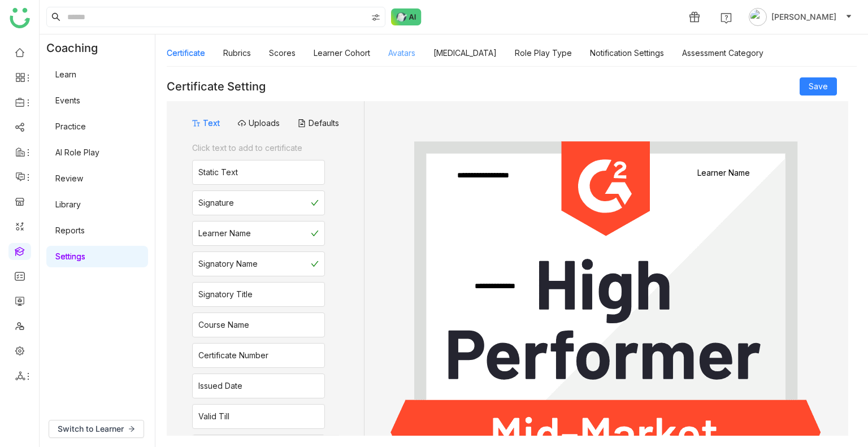 The image size is (868, 447). I want to click on img: avatar, so click(759, 17).